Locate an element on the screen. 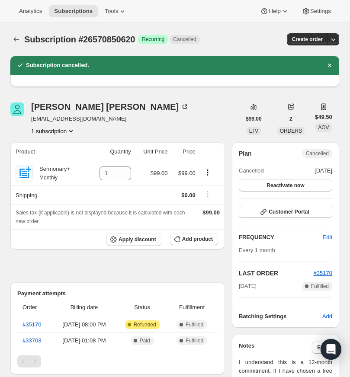  span: Help is located at coordinates (274, 11).